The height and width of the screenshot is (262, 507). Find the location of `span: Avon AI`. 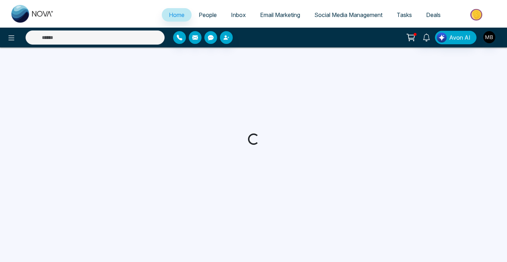

span: Avon AI is located at coordinates (460, 38).